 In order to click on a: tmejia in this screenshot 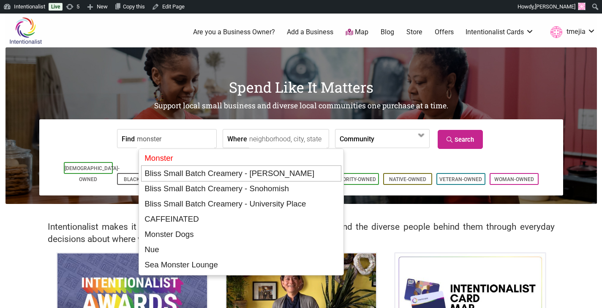, I will do `click(571, 32)`.